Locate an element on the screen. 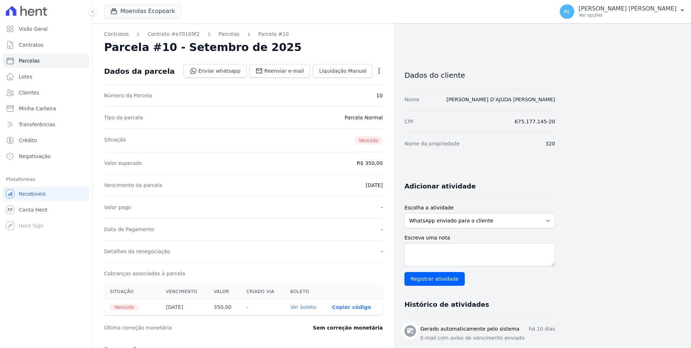 This screenshot has width=691, height=348. th: Situação is located at coordinates (132, 291).